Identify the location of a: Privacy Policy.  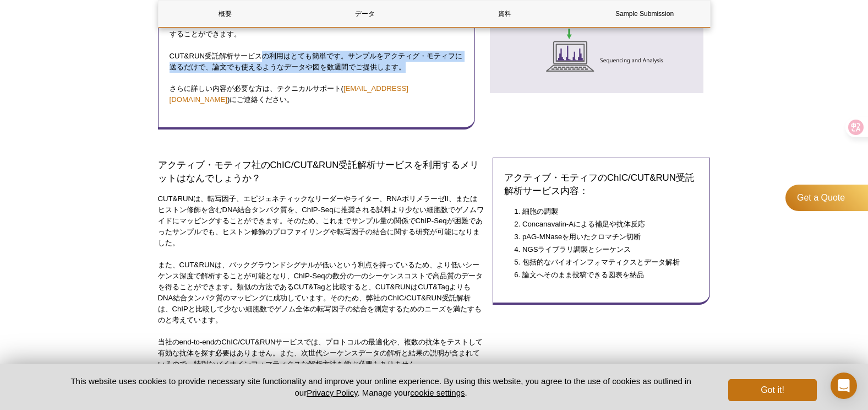
(332, 392).